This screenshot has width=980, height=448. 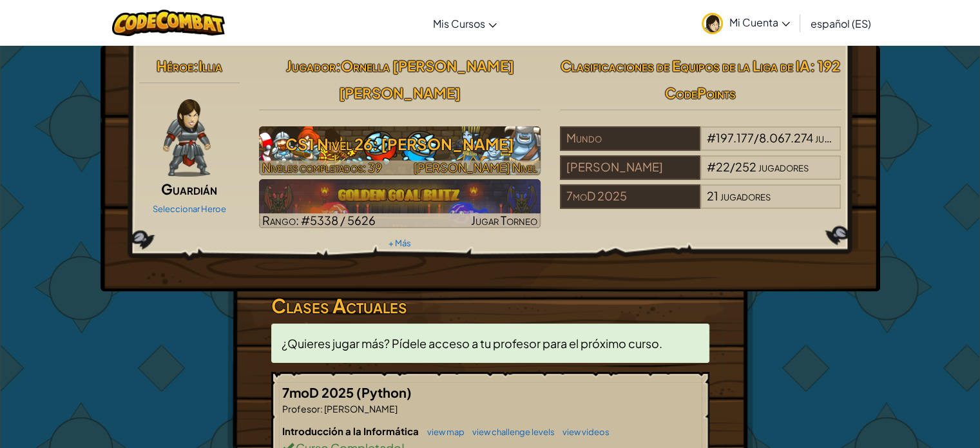 What do you see at coordinates (168, 23) in the screenshot?
I see `a: CodeCombat logo` at bounding box center [168, 23].